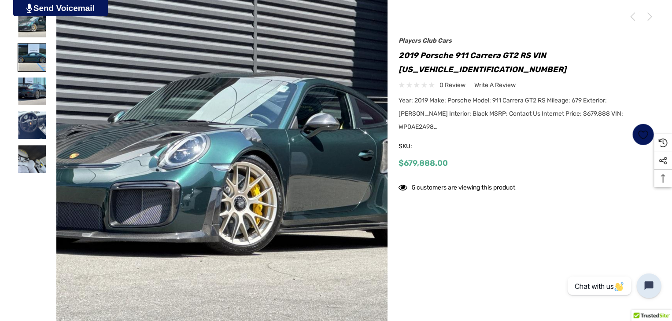  Describe the element at coordinates (663, 143) in the screenshot. I see `svg: Recently Viewed` at that location.